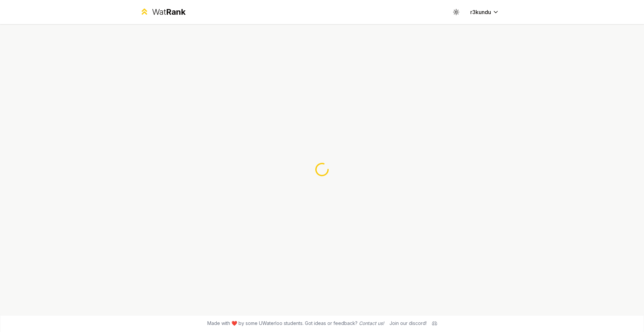 This screenshot has width=644, height=332. What do you see at coordinates (296, 323) in the screenshot?
I see `span: Made with ❤️ by some UWaterloo students. Got ideas or feedback?` at bounding box center [296, 323].